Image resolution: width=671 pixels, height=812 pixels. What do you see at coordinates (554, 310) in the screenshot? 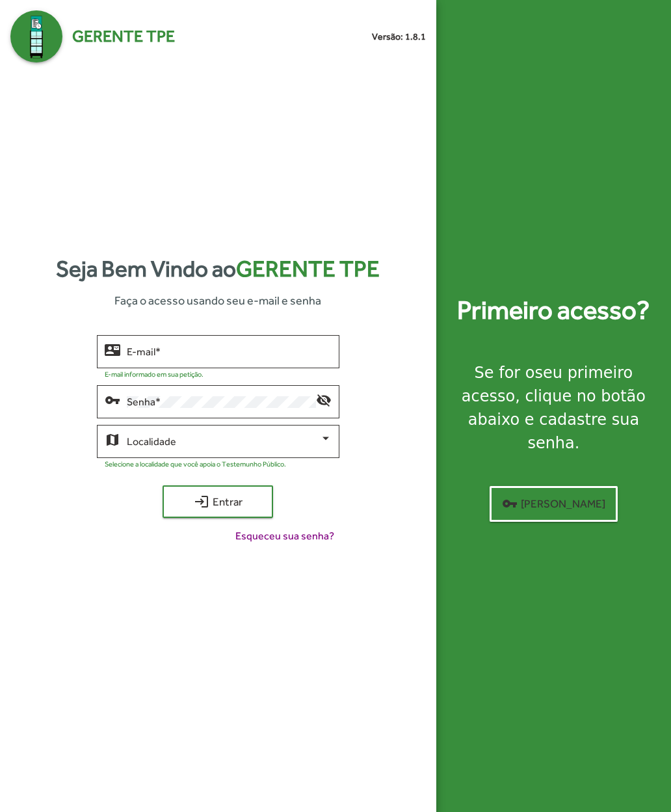
I see `strong: Primeiro acesso?` at bounding box center [554, 310].